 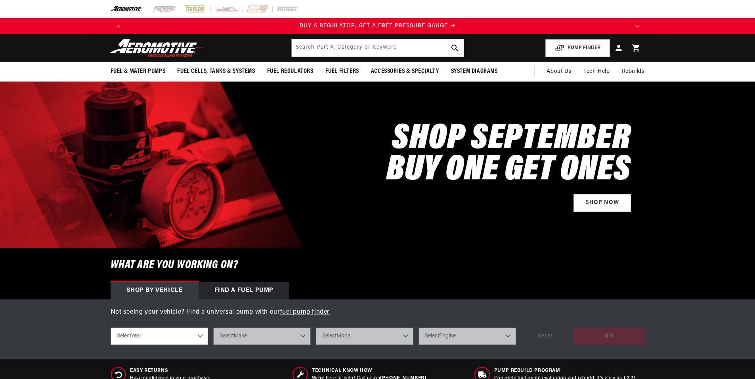 What do you see at coordinates (138, 71) in the screenshot?
I see `summary: Fuel & Water Pumps` at bounding box center [138, 71].